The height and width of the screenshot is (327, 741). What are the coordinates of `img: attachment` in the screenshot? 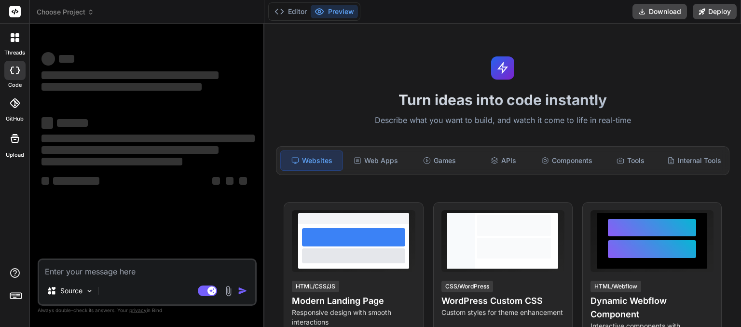 It's located at (228, 291).